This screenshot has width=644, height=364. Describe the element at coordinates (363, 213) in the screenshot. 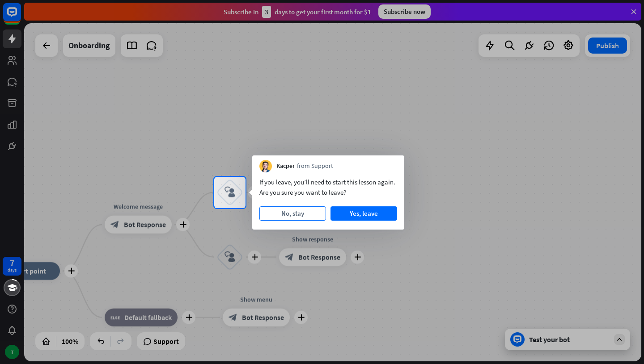

I see `button: Yes, leave` at that location.